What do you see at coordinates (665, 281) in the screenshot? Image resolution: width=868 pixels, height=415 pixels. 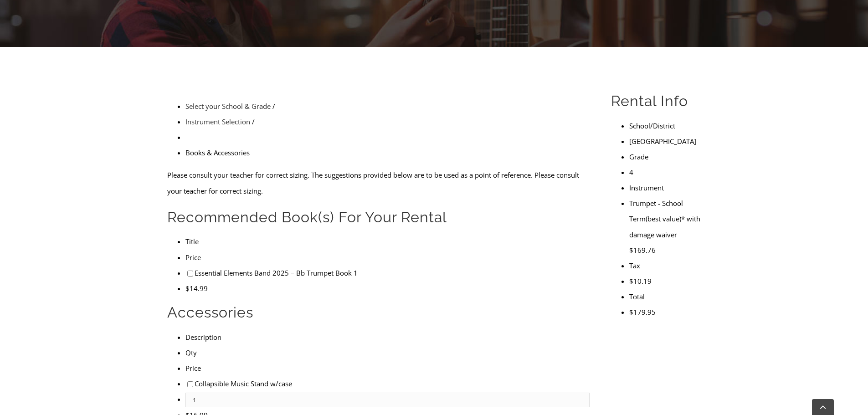 I see `li: $10.19` at bounding box center [665, 281].